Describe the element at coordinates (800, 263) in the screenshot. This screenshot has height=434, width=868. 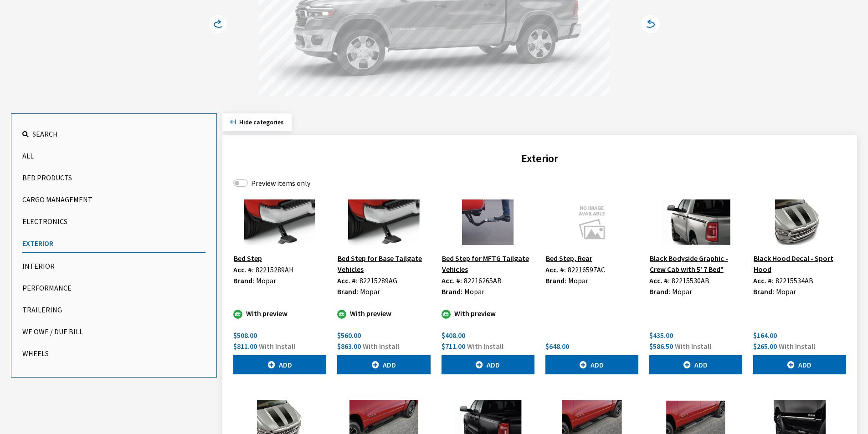
I see `button: Black Hood Decal - Sport Hood` at that location.